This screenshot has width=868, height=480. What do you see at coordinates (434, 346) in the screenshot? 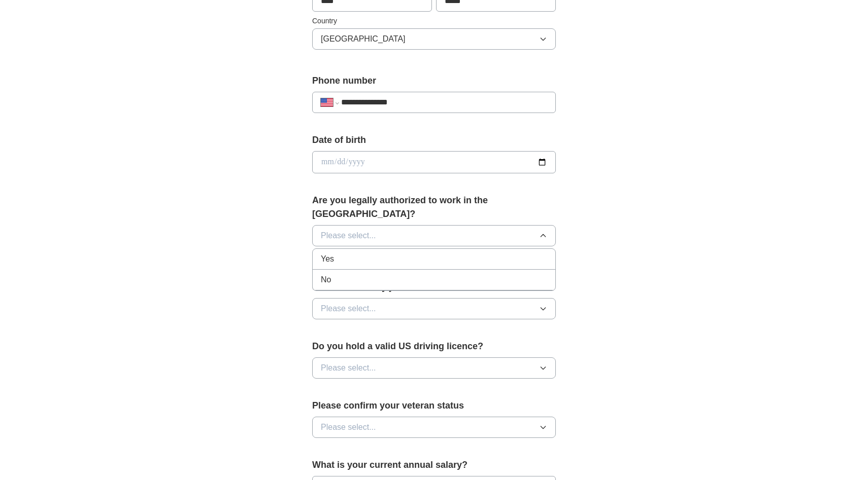
I see `label: Do you hold a valid US driving licence?` at bounding box center [434, 346].